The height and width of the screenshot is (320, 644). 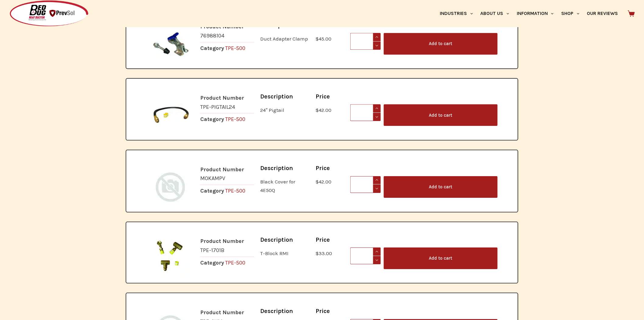 I want to click on img: 24” Pigtail for Pest Heat TPE-500, so click(x=171, y=115).